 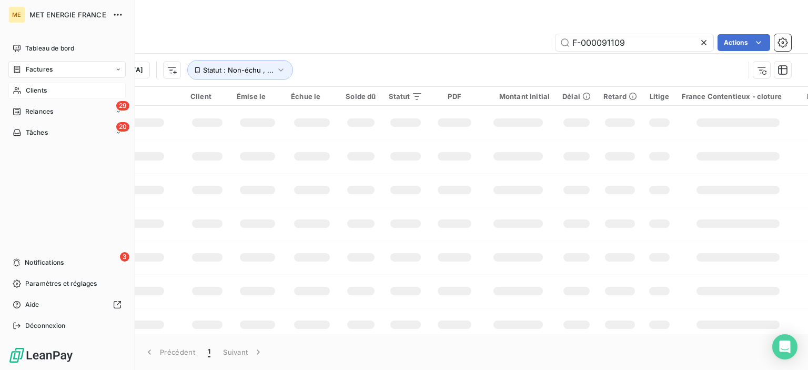 What do you see at coordinates (169, 352) in the screenshot?
I see `button: Précédent` at bounding box center [169, 352].